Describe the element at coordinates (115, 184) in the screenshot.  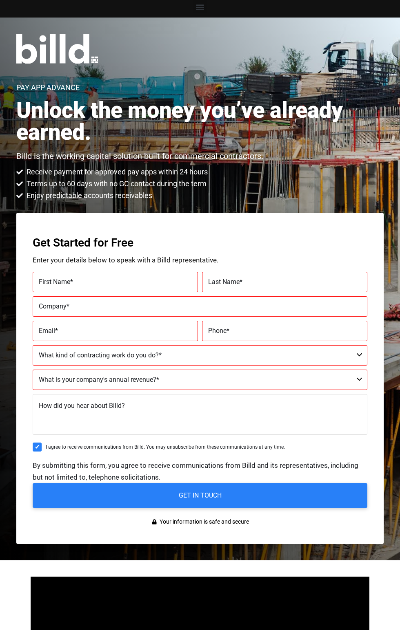
I see `span: Terms up to 60 days with no GC contact during the term` at that location.